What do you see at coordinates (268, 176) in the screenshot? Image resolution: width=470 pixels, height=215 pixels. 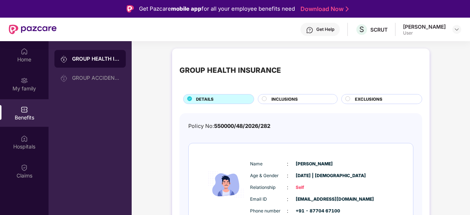 I see `span: Age & Gender` at bounding box center [268, 176].